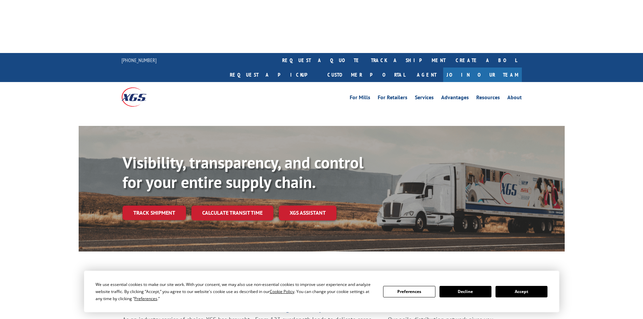 The height and width of the screenshot is (319, 643). Describe the element at coordinates (482, 75) in the screenshot. I see `a: Join Our Team` at that location.